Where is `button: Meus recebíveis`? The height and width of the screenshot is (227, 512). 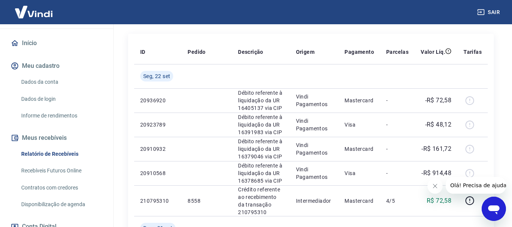
button: Meus recebíveis is located at coordinates (56, 138).